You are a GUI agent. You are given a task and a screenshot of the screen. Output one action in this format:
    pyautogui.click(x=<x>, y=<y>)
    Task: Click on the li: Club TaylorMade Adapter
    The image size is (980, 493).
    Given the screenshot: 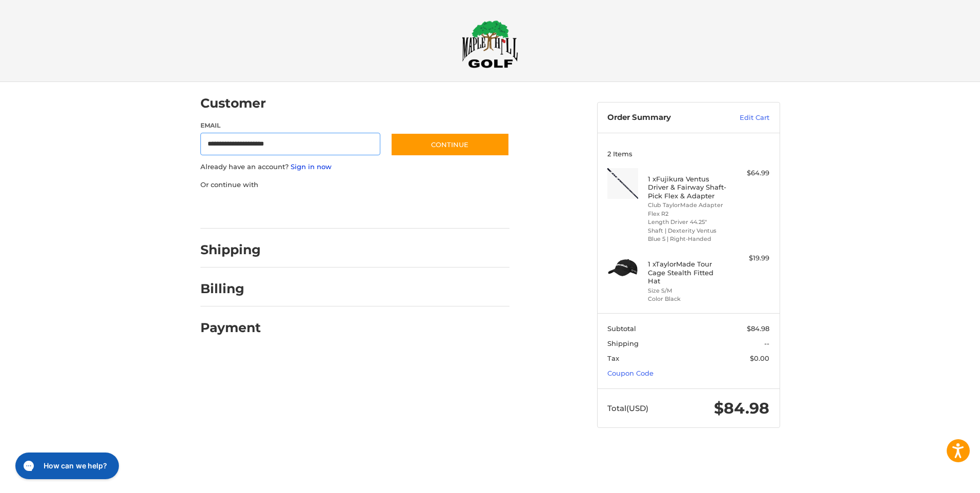 What is the action you would take?
    pyautogui.click(x=687, y=205)
    